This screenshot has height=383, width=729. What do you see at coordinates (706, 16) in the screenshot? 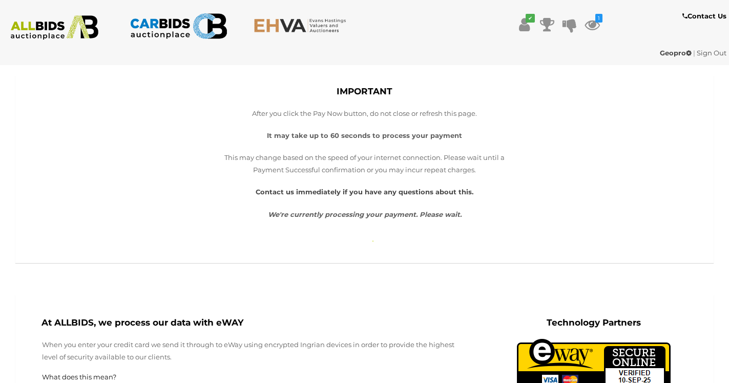
I see `a: Contact Us` at bounding box center [706, 16].